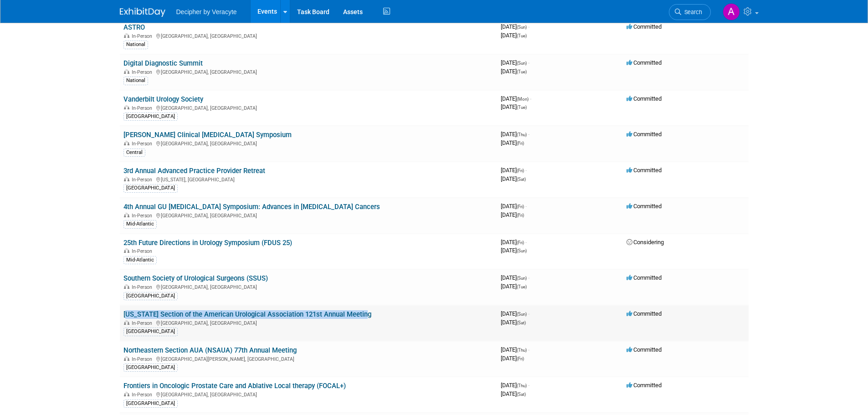 The height and width of the screenshot is (415, 868). I want to click on a: Southern Society of Urological Surgeons (SSUS), so click(195, 278).